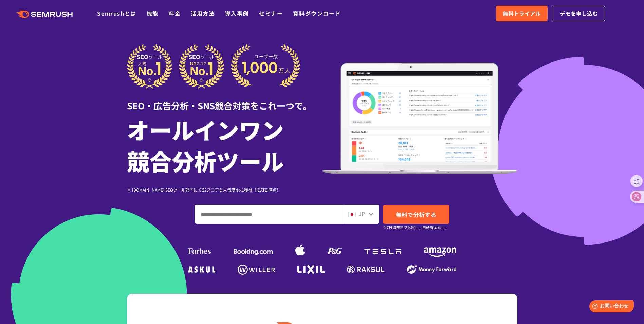  What do you see at coordinates (224, 100) in the screenshot?
I see `div: SEO・広告分析・SNS競合対策をこれ一つで。` at bounding box center [224, 100].